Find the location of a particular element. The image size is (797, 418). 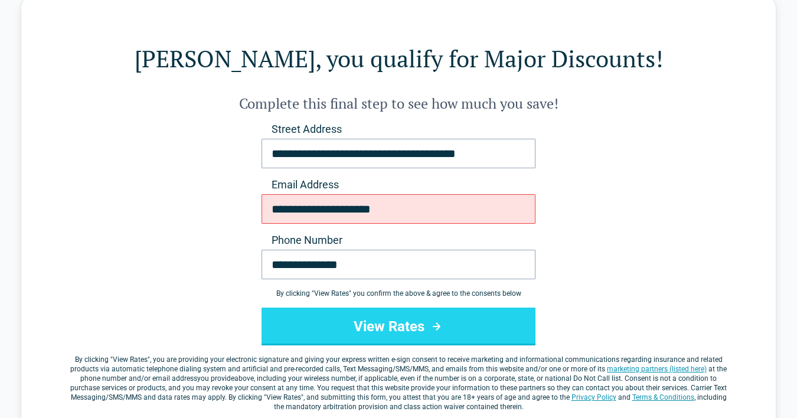

label: By clicking " ", you are providing your electronic signature and giving your express written e-si... is located at coordinates (399, 383).